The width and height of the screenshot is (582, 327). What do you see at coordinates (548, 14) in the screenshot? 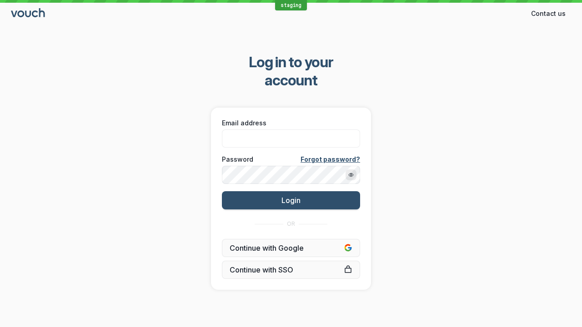
I see `button: Contact us` at bounding box center [548, 14].